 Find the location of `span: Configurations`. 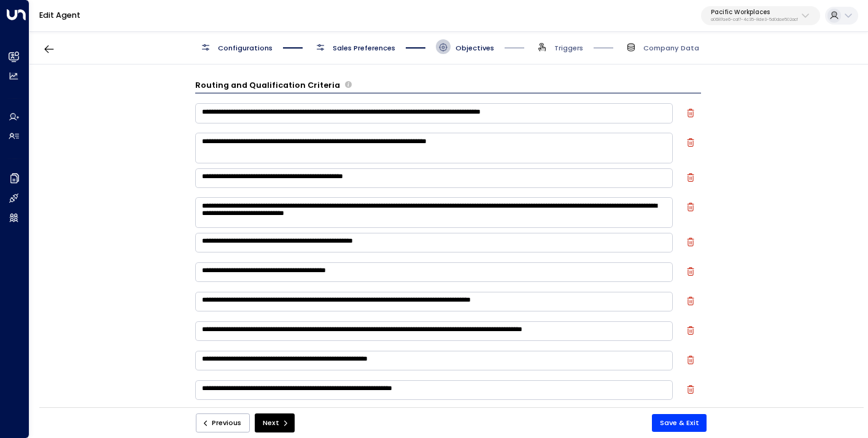

span: Configurations is located at coordinates (245, 48).